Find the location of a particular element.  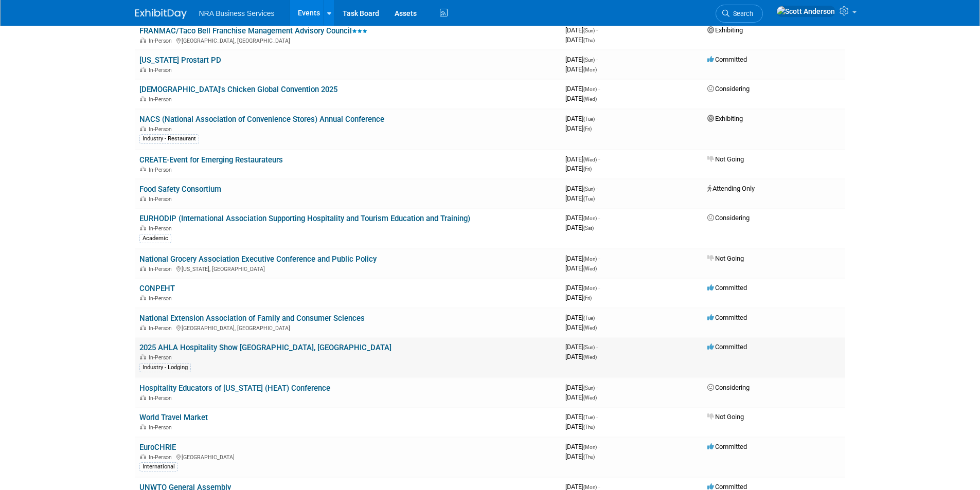

a: World Travel Market is located at coordinates (173, 417).